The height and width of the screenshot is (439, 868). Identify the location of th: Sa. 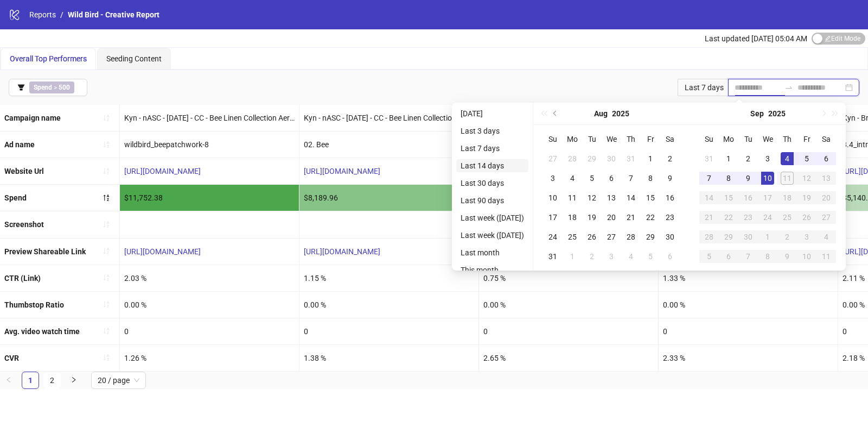
(826, 139).